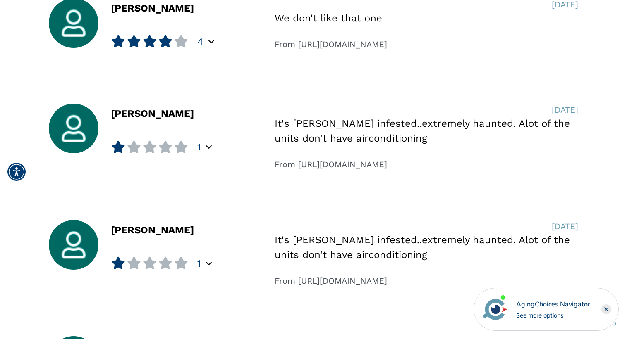 The image size is (627, 339). I want to click on div: Close, so click(606, 310).